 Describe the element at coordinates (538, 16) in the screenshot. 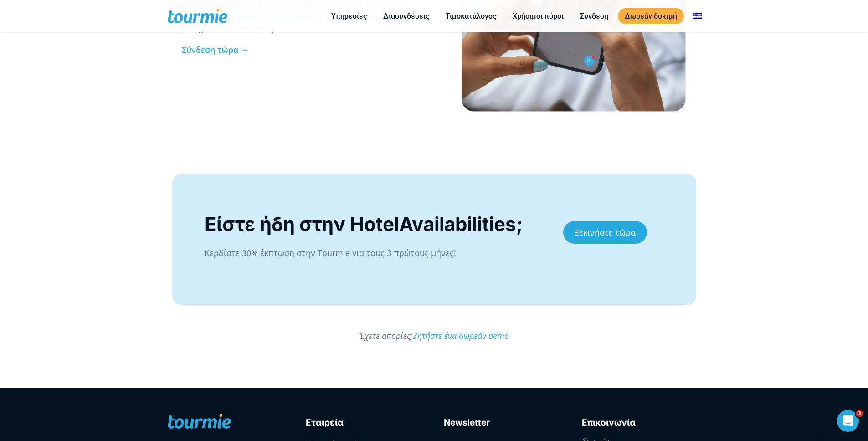

I see `a: Χρήσιμοι πόροι` at that location.